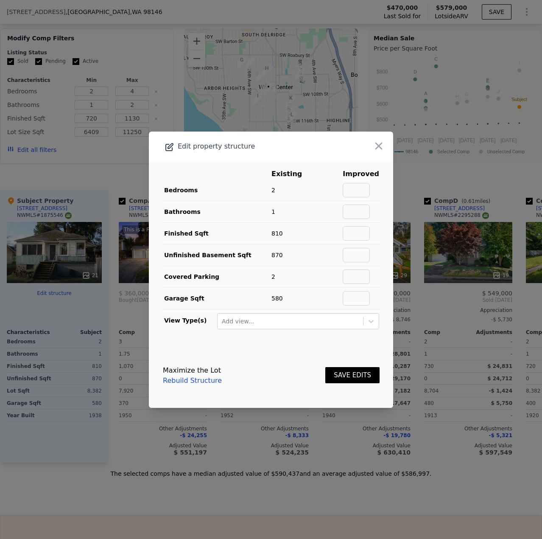 The height and width of the screenshot is (539, 542). What do you see at coordinates (247, 146) in the screenshot?
I see `div: Edit property structure` at bounding box center [247, 146].